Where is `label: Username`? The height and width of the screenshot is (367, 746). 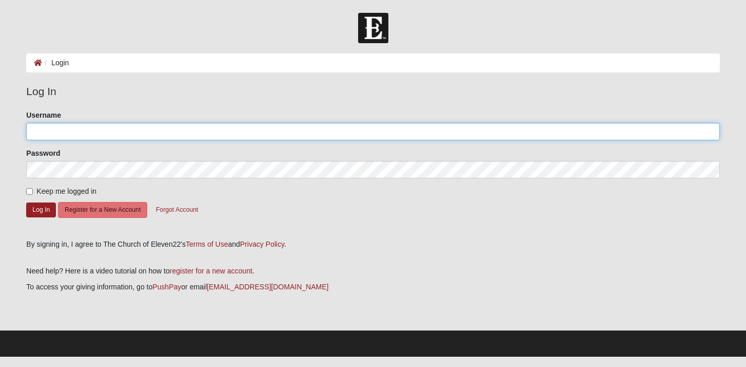 label: Username is located at coordinates (44, 115).